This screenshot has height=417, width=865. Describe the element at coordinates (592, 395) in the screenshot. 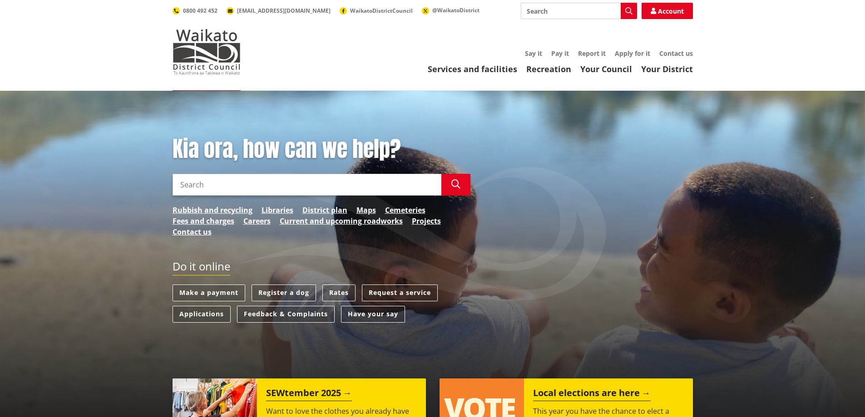

I see `h2: Local elections are here` at that location.